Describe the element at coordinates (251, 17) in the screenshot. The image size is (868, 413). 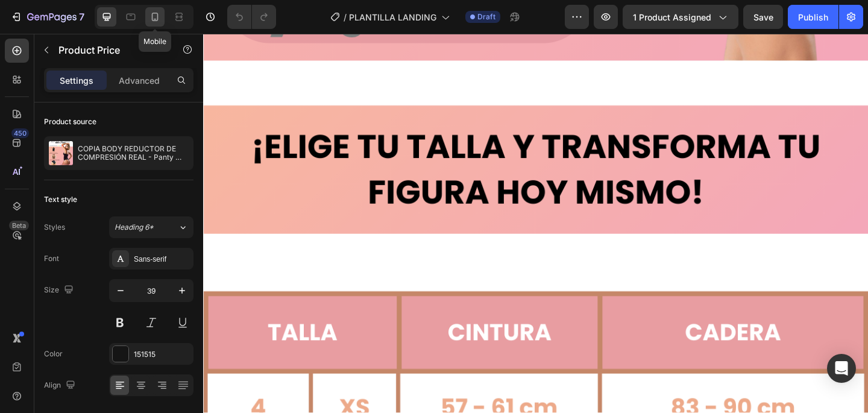
I see `div: Undo/Redo` at that location.